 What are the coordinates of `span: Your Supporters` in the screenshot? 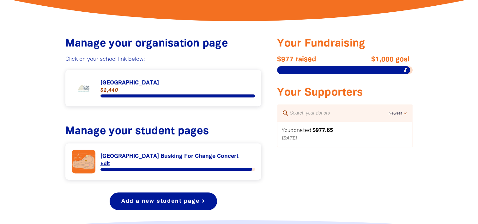 It's located at (320, 93).